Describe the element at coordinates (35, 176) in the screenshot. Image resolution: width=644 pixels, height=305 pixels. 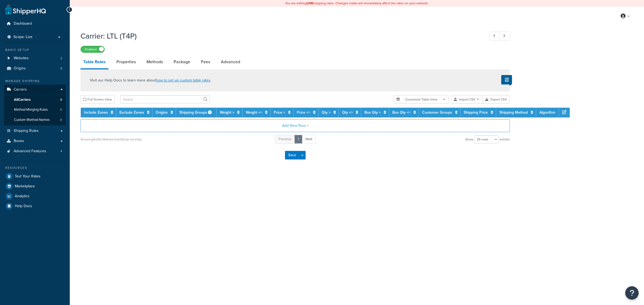
I see `a: Test Your Rates` at that location.